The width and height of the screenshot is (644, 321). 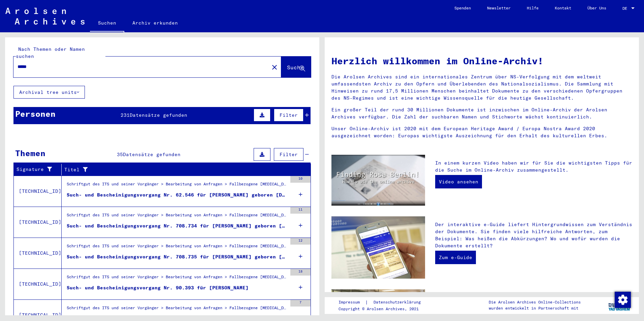 What do you see at coordinates (301, 304) in the screenshot?
I see `div: 7` at bounding box center [301, 304].